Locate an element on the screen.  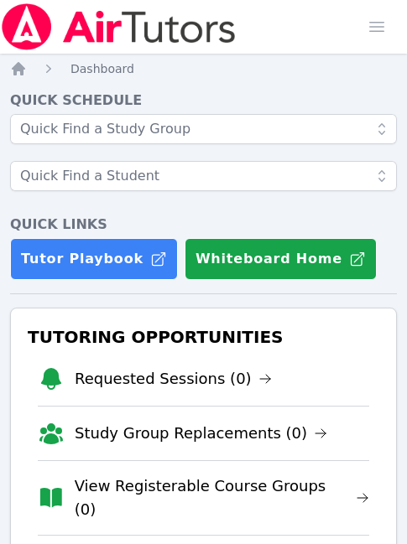
h3: Tutoring Opportunities is located at coordinates (203, 337).